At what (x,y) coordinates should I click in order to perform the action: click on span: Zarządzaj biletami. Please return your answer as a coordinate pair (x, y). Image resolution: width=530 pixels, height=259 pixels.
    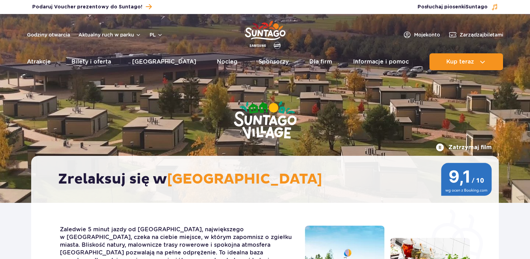
    Looking at the image, I should click on (481, 35).